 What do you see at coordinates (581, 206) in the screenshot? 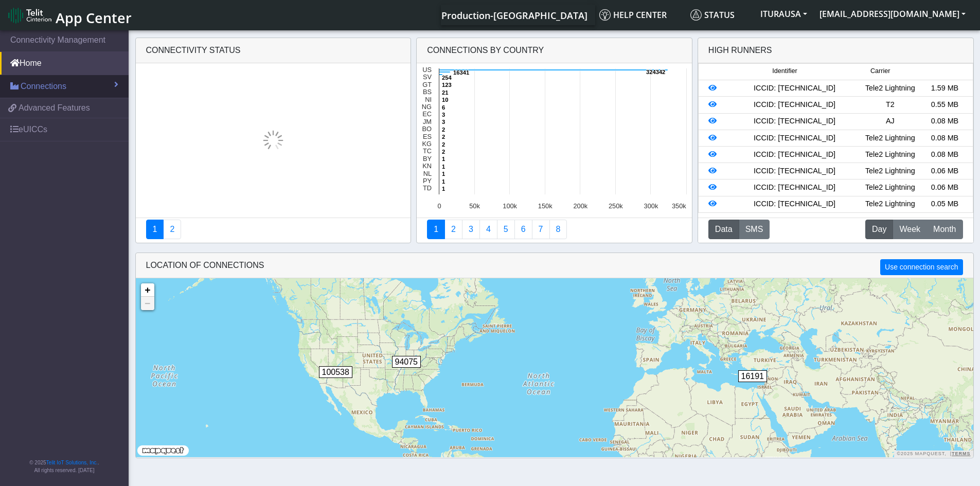
I see `text: 200k` at bounding box center [581, 206].